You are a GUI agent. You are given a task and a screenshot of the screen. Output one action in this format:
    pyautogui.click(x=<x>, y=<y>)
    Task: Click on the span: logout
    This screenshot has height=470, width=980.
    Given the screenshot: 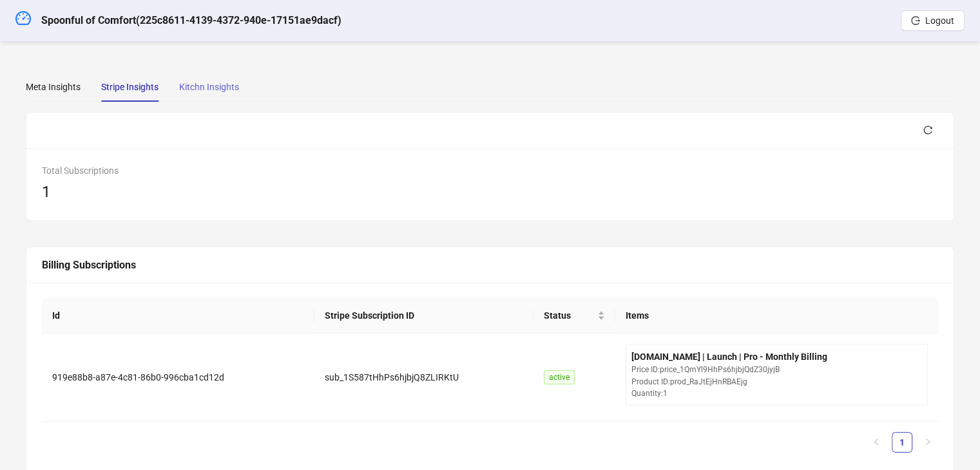 What is the action you would take?
    pyautogui.click(x=916, y=21)
    